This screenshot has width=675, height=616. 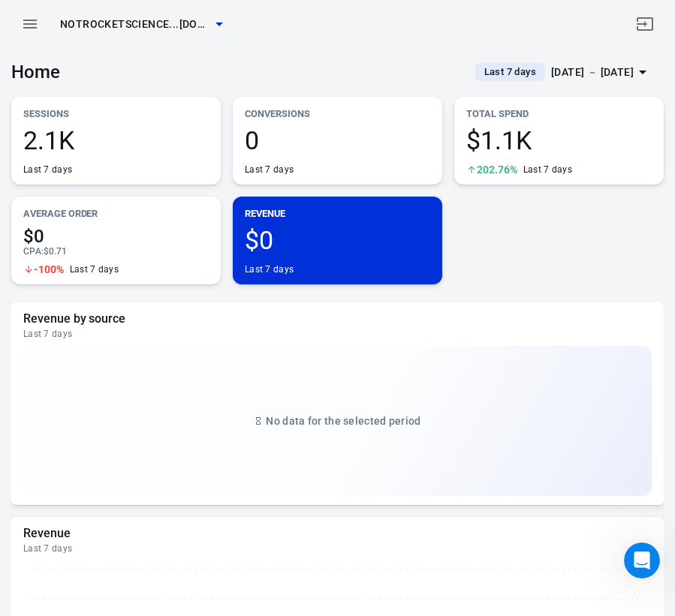 What do you see at coordinates (510, 72) in the screenshot?
I see `span: Last 7 days` at bounding box center [510, 72].